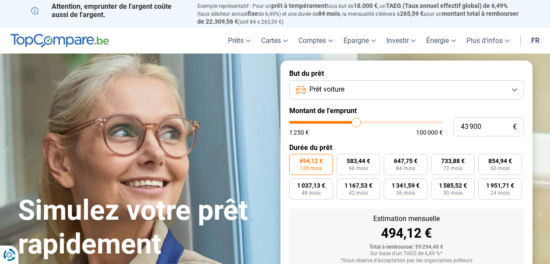 Image resolution: width=550 pixels, height=264 pixels. Describe the element at coordinates (500, 193) in the screenshot. I see `span: 24 mois` at that location.